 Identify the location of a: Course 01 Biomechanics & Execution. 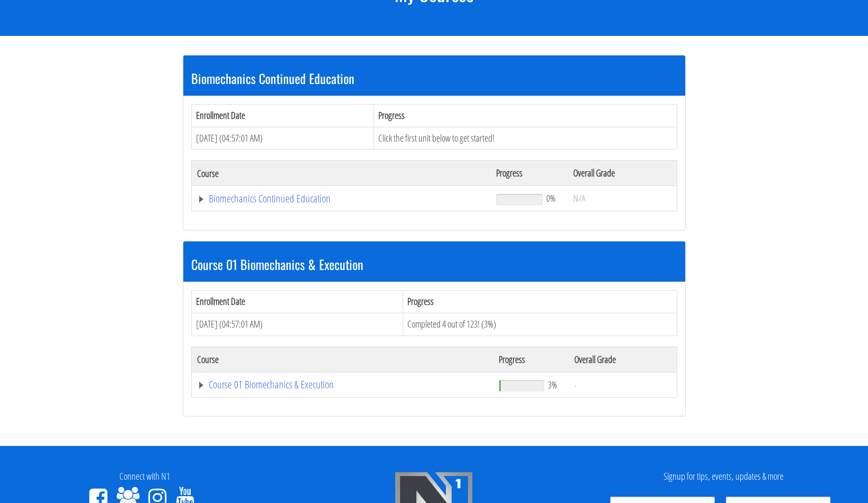
(343, 384).